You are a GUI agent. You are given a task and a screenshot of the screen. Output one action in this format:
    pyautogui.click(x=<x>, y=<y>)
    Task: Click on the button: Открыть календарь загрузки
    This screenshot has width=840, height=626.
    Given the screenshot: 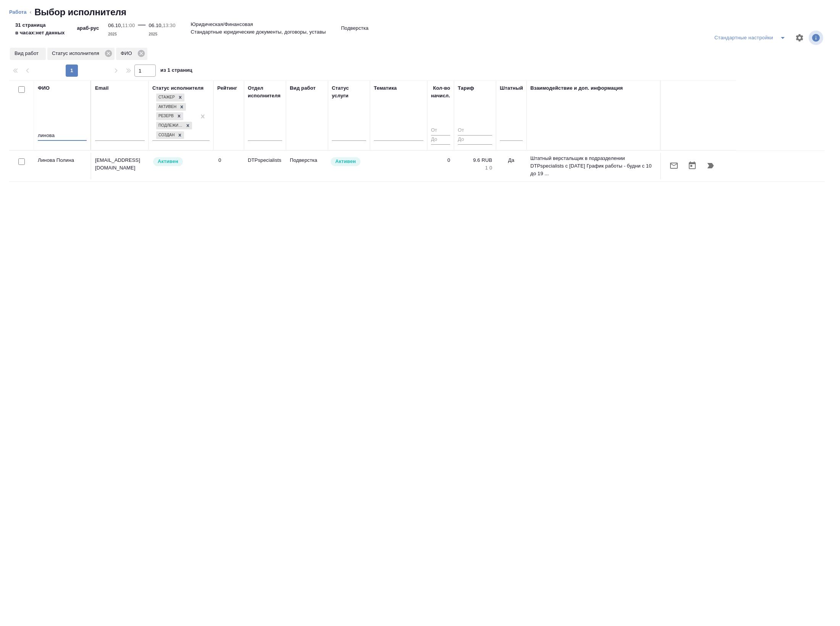 What is the action you would take?
    pyautogui.click(x=692, y=165)
    